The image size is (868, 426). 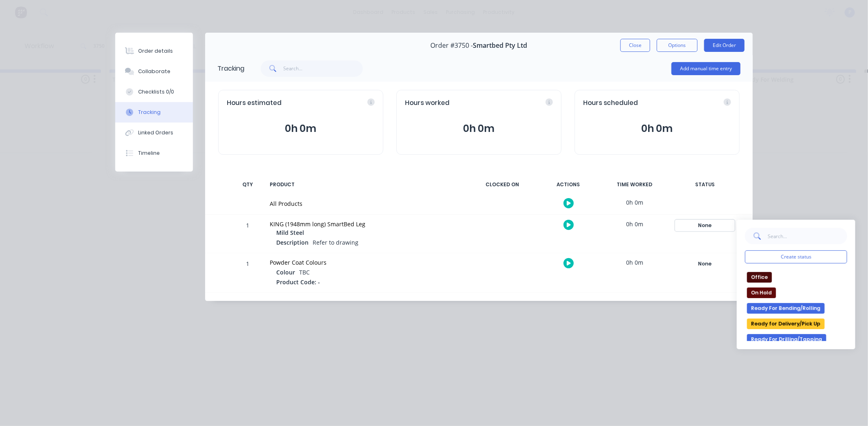 What do you see at coordinates (254, 103) in the screenshot?
I see `span: Hours estimated` at bounding box center [254, 103].